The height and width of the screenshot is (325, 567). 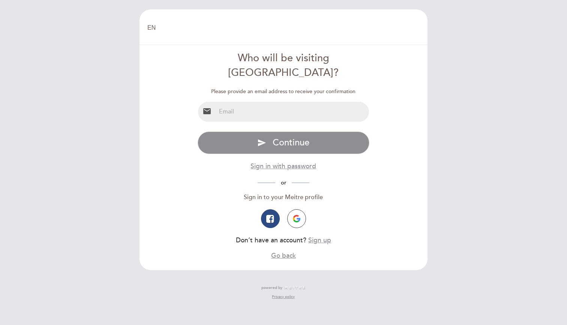 What do you see at coordinates (297, 218) in the screenshot?
I see `img: icon-google.png` at bounding box center [297, 218].